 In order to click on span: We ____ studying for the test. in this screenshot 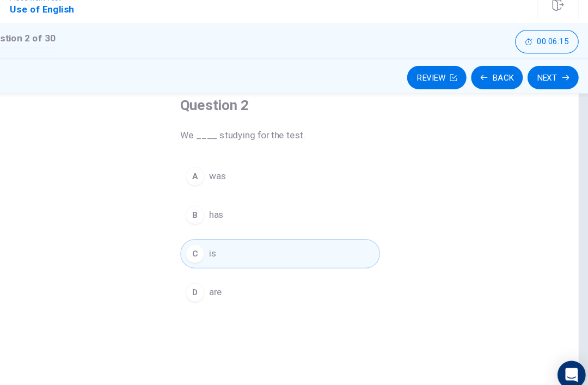, I will do `click(294, 139)`.